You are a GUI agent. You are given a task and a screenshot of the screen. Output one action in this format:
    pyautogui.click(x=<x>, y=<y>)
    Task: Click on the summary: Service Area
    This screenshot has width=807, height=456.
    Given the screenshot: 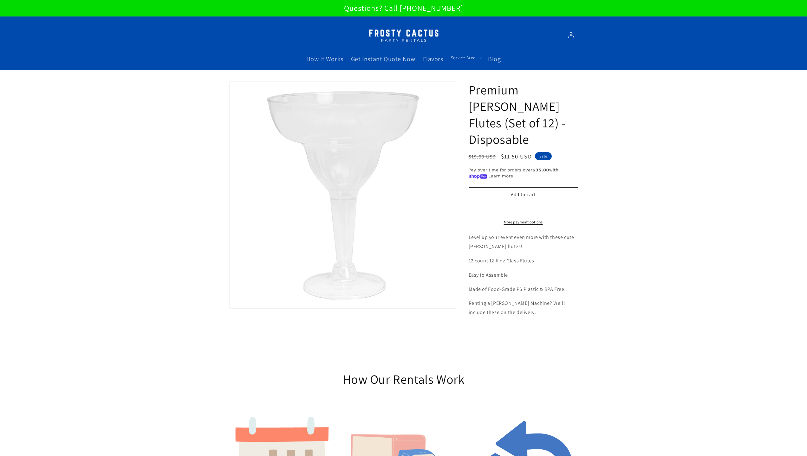 What is the action you would take?
    pyautogui.click(x=465, y=58)
    